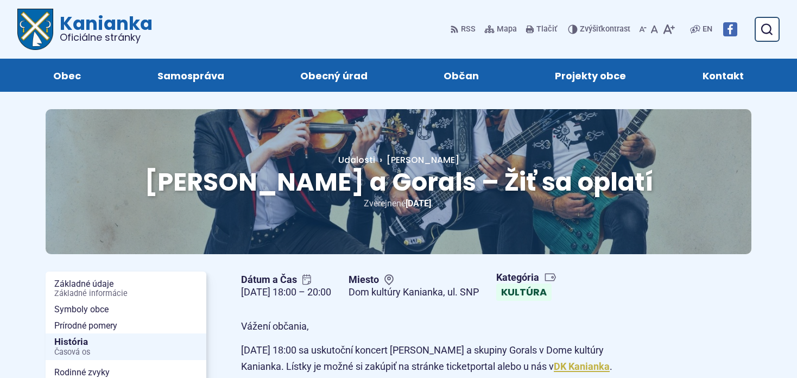 This screenshot has height=378, width=797. I want to click on span: Časová os, so click(126, 352).